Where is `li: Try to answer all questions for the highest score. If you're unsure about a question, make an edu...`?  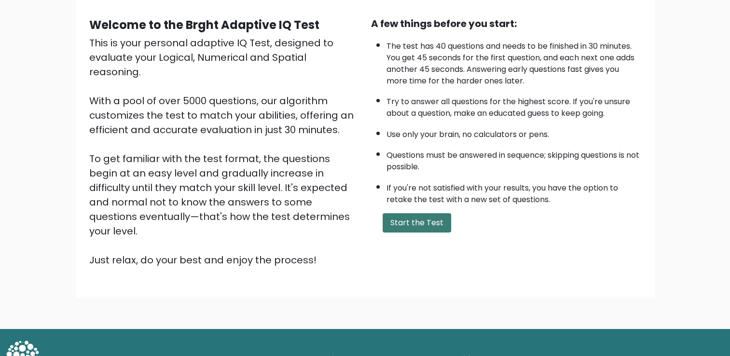 li: Try to answer all questions for the highest score. If you're unsure about a question, make an edu... is located at coordinates (514, 105).